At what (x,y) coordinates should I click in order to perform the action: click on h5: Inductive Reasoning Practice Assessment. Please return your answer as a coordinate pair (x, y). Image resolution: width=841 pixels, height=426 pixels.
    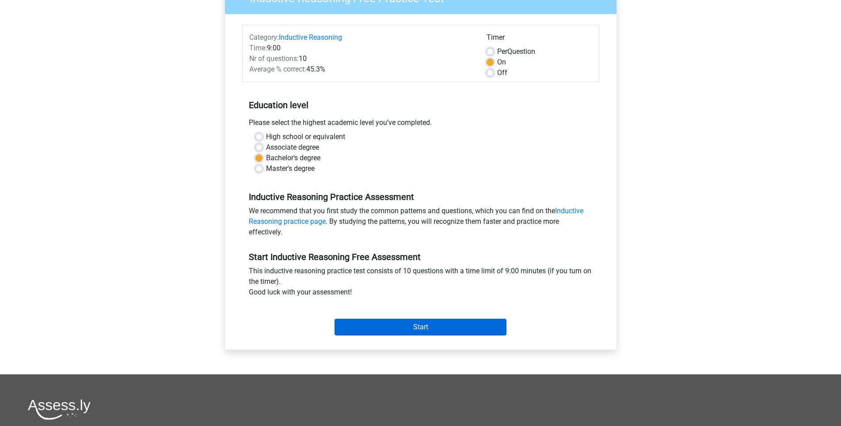
    Looking at the image, I should click on (421, 197).